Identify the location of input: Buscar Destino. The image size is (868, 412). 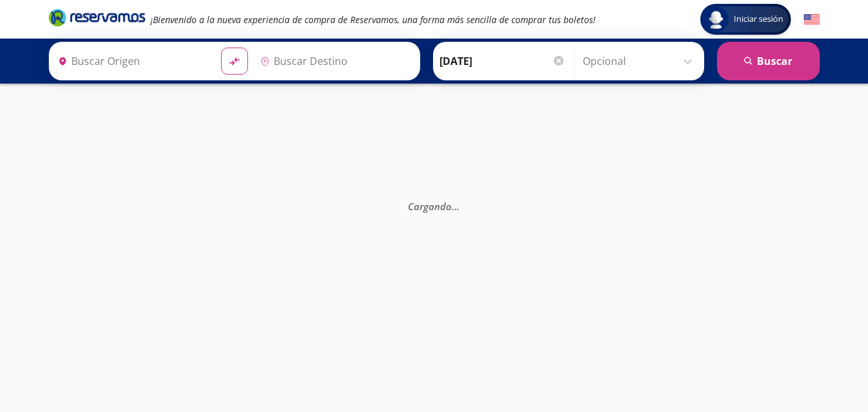
(334, 61).